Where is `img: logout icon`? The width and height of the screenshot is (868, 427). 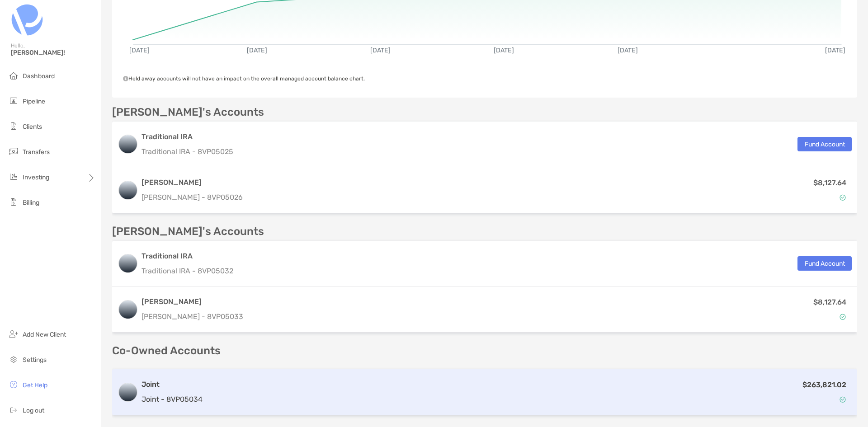
img: logout icon is located at coordinates (13, 410).